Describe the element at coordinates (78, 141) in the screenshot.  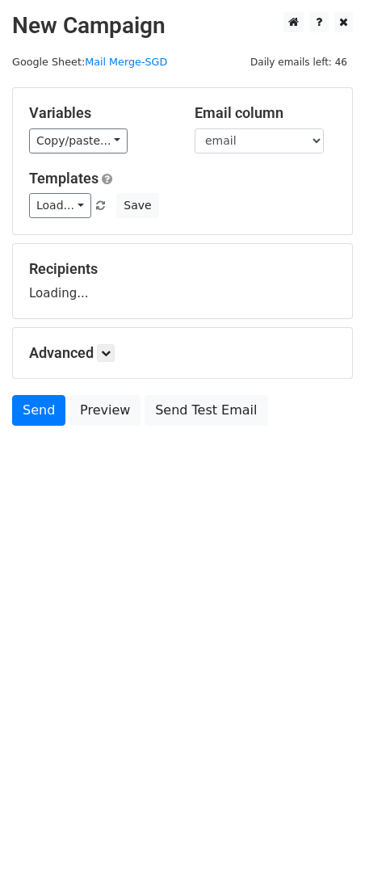
I see `a: Copy/paste...` at that location.